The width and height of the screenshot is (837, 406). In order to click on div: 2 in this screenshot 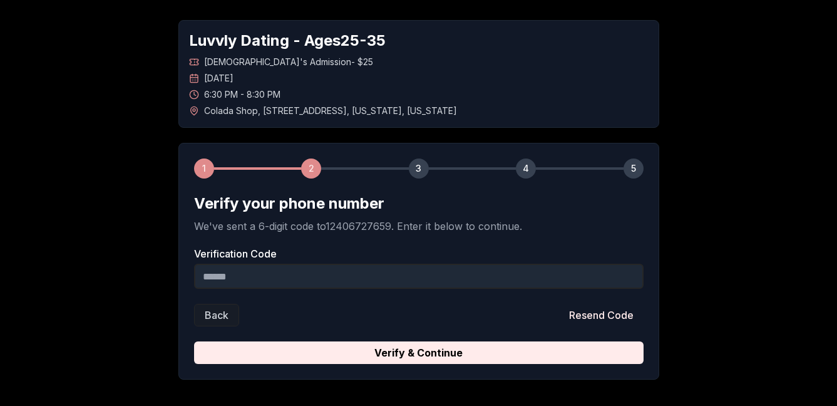, I will do `click(311, 168)`.